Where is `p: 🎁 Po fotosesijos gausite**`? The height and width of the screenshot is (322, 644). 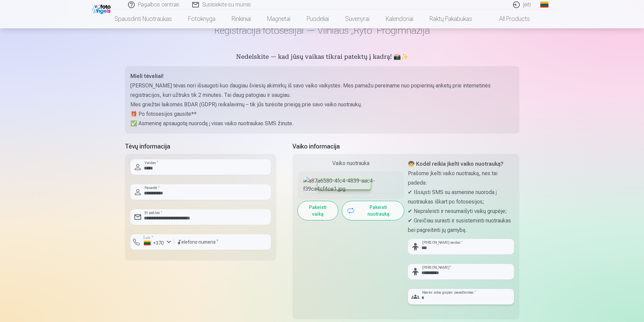 p: 🎁 Po fotosesijos gausite** is located at coordinates (322, 114).